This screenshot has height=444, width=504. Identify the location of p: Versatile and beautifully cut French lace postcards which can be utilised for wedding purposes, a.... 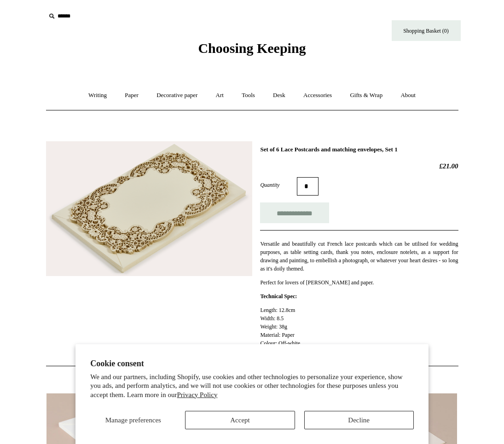
(360, 256).